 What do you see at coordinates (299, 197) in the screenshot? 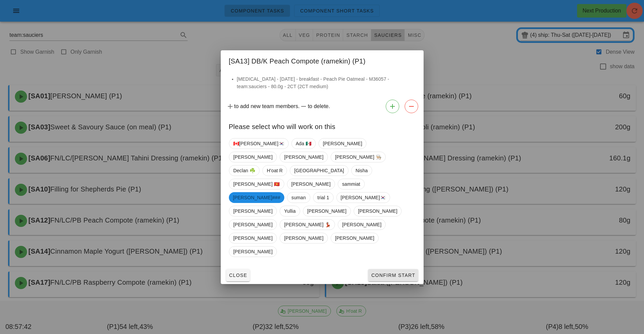
I see `span: suman` at bounding box center [299, 197].